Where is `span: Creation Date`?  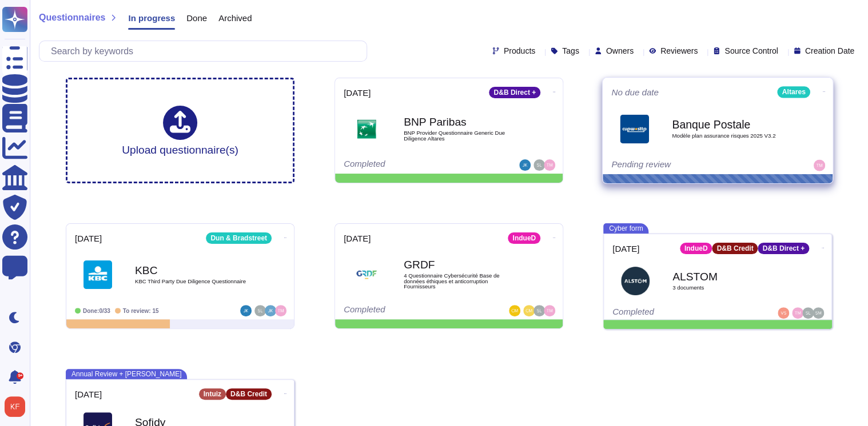 span: Creation Date is located at coordinates (829, 51).